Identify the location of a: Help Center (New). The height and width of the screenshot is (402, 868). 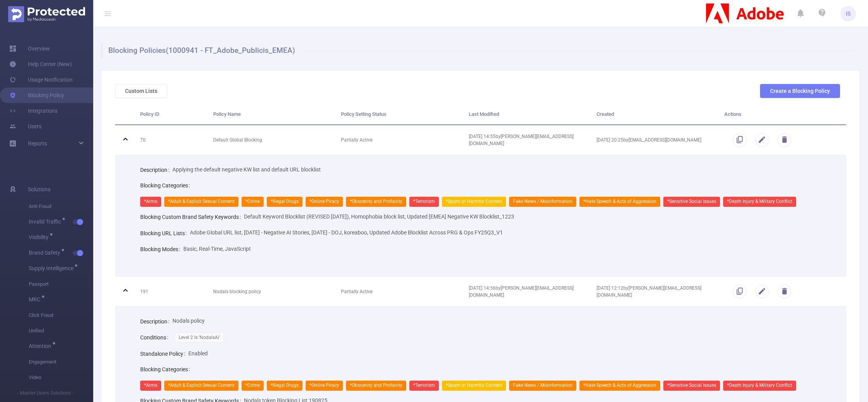
(40, 64).